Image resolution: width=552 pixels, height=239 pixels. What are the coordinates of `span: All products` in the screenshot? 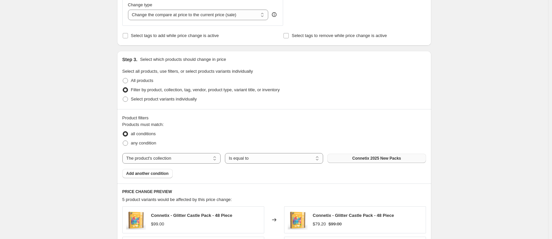 It's located at (142, 80).